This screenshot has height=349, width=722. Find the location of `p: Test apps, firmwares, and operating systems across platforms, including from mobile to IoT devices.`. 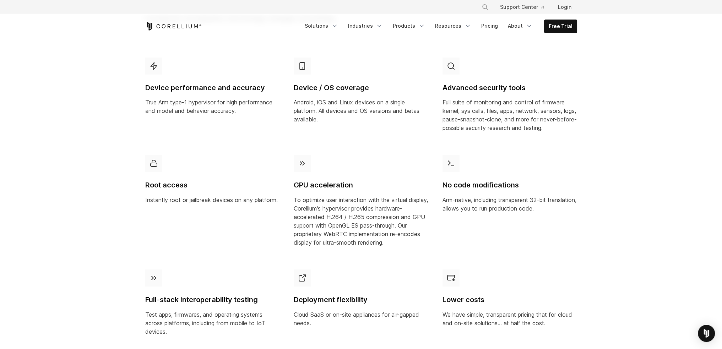

p: Test apps, firmwares, and operating systems across platforms, including from mobile to IoT devices. is located at coordinates (212, 323).